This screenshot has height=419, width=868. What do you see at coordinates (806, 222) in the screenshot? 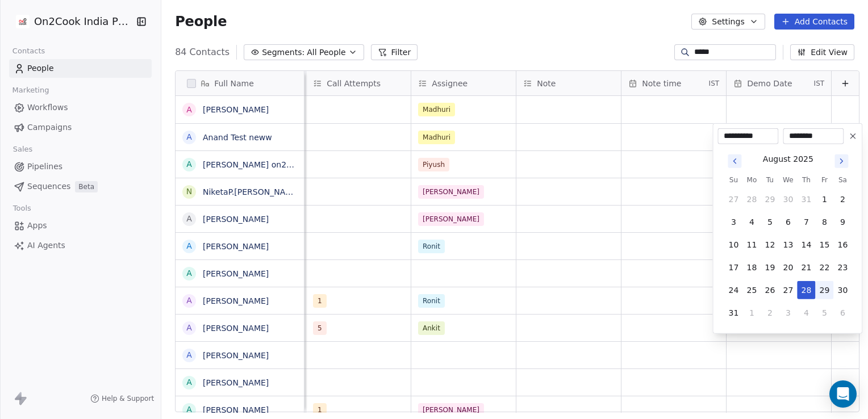
I see `button: 7` at bounding box center [806, 222].